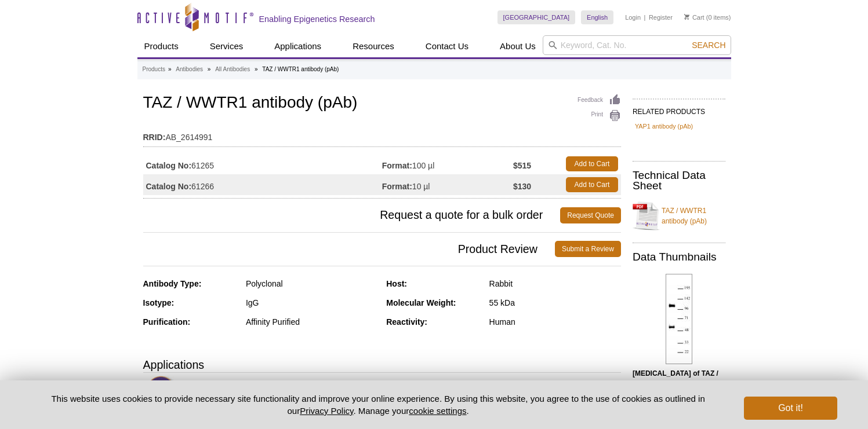 This screenshot has height=429, width=868. I want to click on strong: Purification:, so click(167, 322).